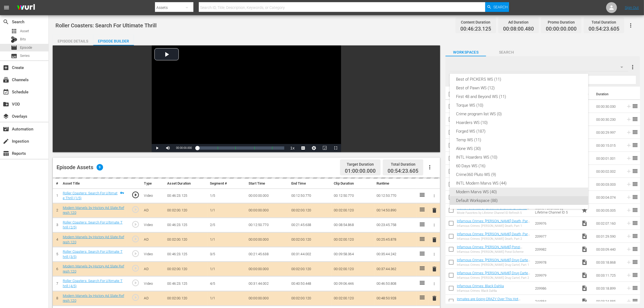 This screenshot has width=644, height=308. Describe the element at coordinates (519, 140) in the screenshot. I see `div: Temp WS (11)` at that location.